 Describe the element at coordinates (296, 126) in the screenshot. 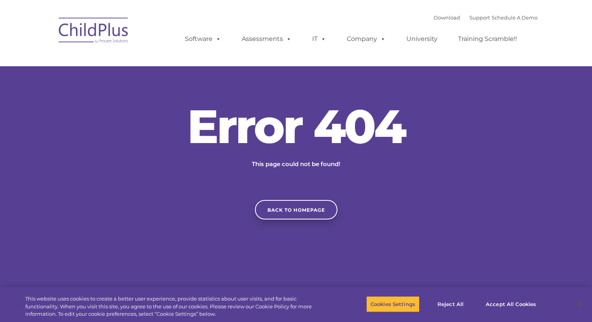

I see `h2: Error 404` at that location.